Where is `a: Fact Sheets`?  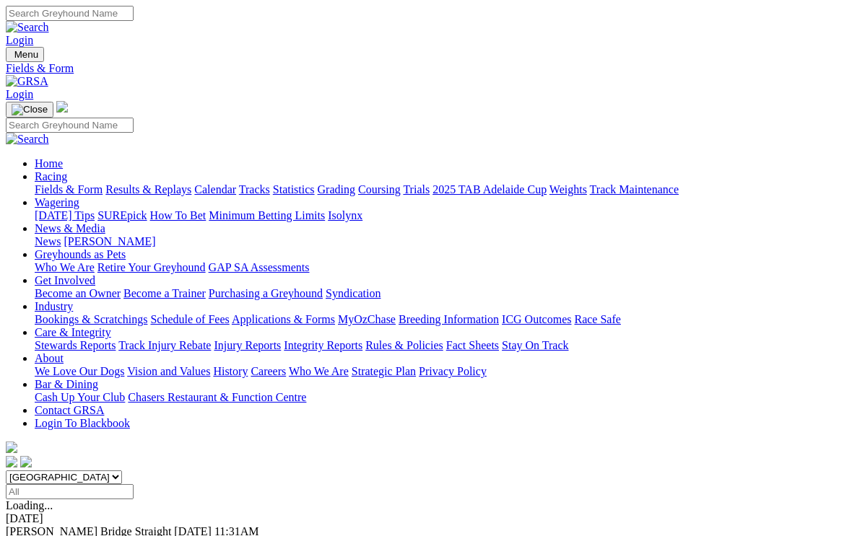
a: Fact Sheets is located at coordinates (472, 345).